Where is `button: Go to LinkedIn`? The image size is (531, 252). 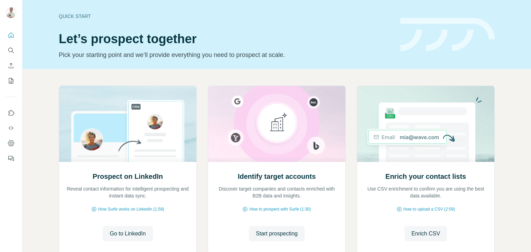 button: Go to LinkedIn is located at coordinates (128, 234).